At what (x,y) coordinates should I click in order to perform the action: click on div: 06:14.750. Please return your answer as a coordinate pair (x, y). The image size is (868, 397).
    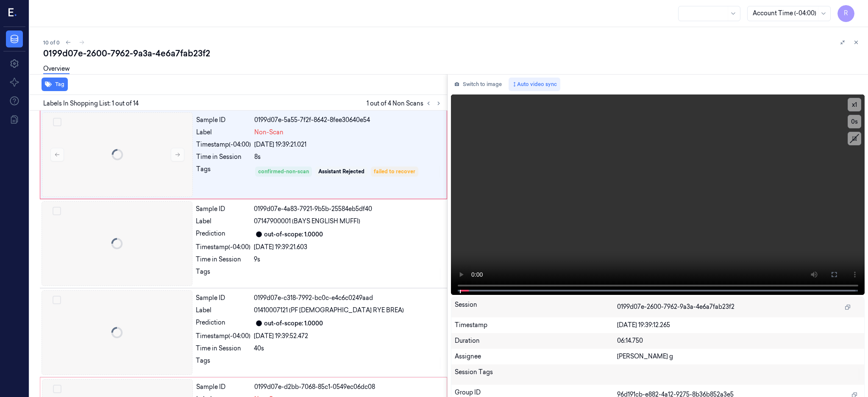
    Looking at the image, I should click on (739, 340).